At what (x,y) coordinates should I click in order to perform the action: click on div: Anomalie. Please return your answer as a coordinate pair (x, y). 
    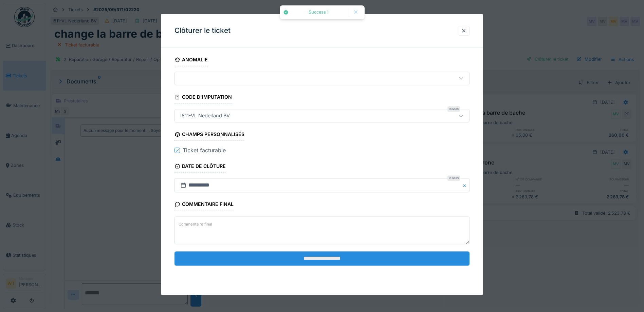
    Looking at the image, I should click on (191, 60).